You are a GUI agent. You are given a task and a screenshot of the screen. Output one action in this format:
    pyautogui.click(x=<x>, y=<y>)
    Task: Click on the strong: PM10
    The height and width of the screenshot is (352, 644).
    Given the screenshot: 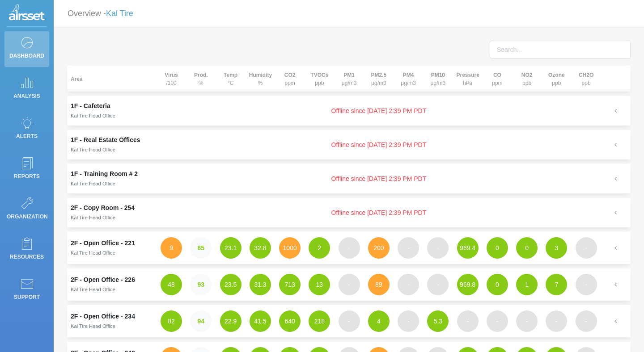 What is the action you would take?
    pyautogui.click(x=438, y=75)
    